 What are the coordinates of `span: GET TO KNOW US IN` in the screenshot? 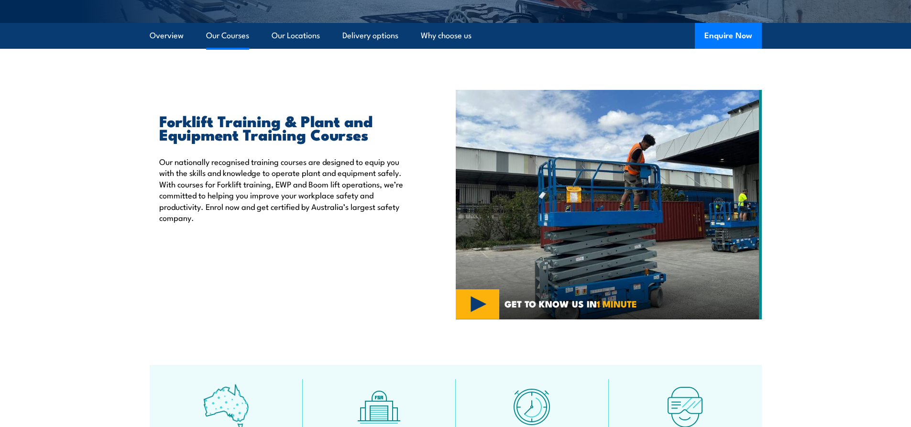 It's located at (570, 304).